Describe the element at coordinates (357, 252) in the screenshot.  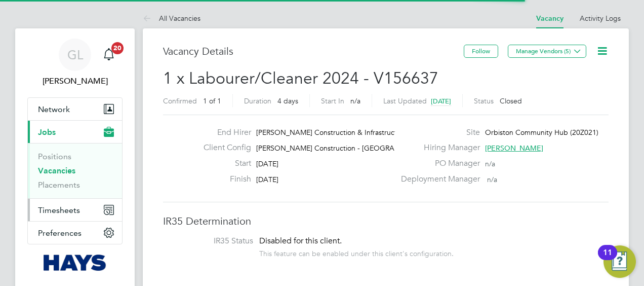
I see `div: This feature can be enabled under this client's configuration.` at that location.